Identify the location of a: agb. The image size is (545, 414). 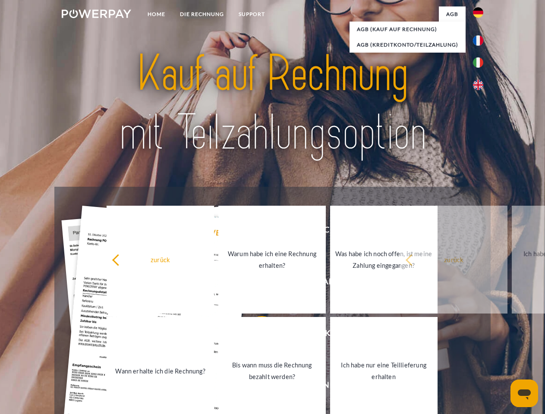
(452, 14).